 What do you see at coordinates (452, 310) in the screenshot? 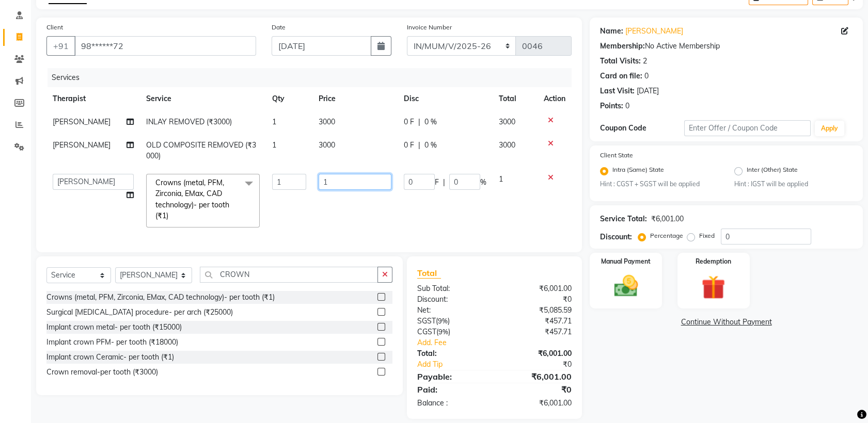
I see `div: Net:` at bounding box center [452, 310].